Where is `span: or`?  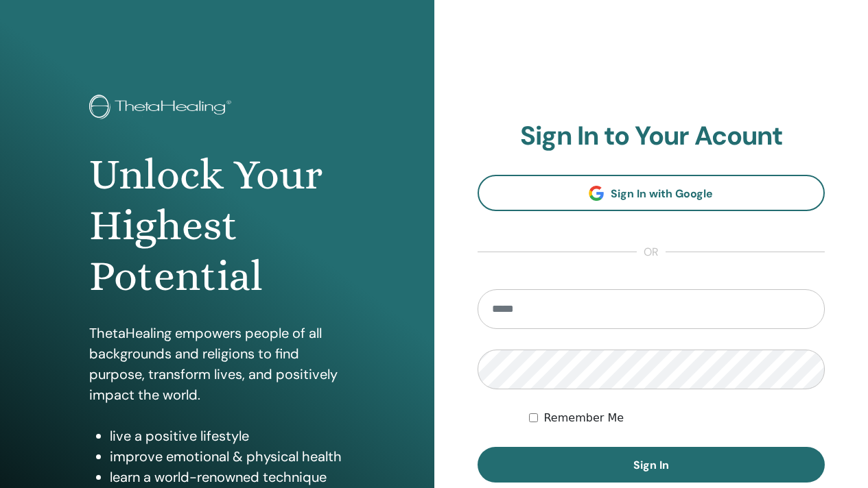 span: or is located at coordinates (651, 253).